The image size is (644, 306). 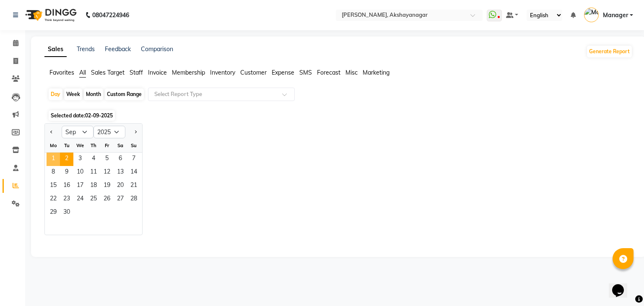 What do you see at coordinates (80, 186) in the screenshot?
I see `div: Wednesday, September 17, 2025` at bounding box center [80, 186].